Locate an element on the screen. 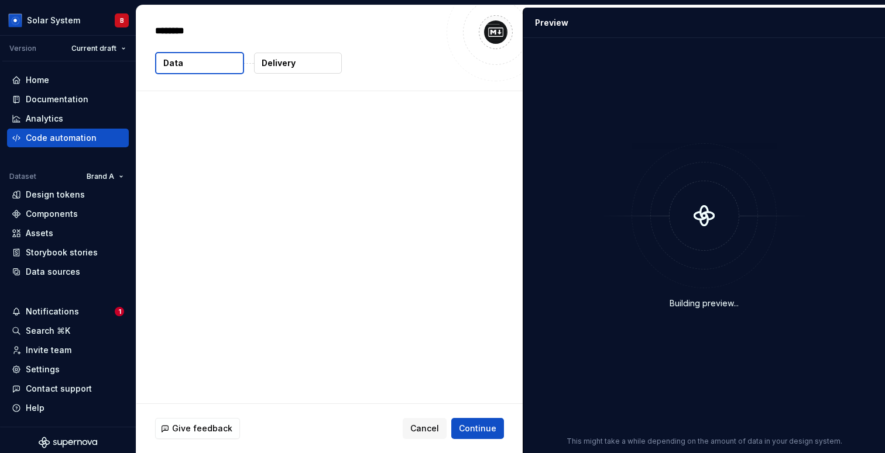  div: Contact support is located at coordinates (59, 389).